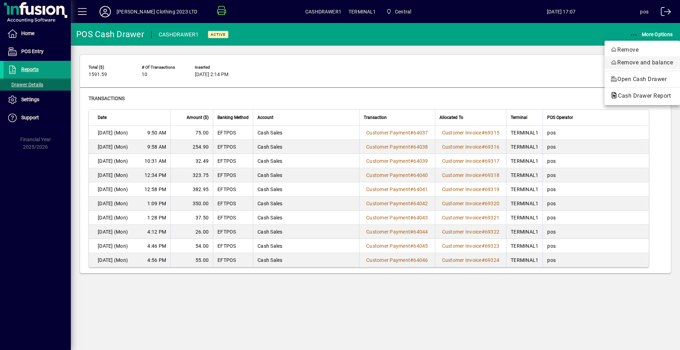 The width and height of the screenshot is (680, 350). What do you see at coordinates (642, 50) in the screenshot?
I see `button: Remove` at bounding box center [642, 50].